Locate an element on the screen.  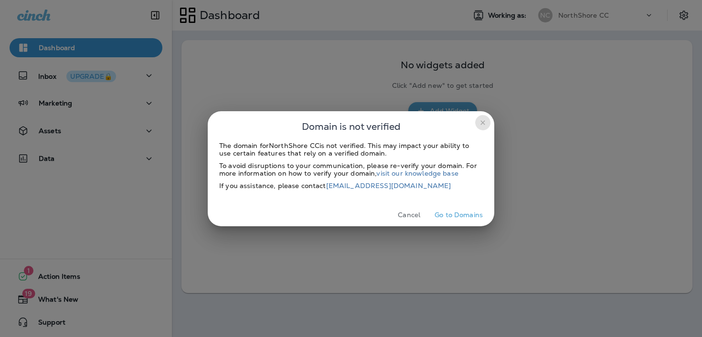
div: If you assistance, please contact is located at coordinates (351, 186).